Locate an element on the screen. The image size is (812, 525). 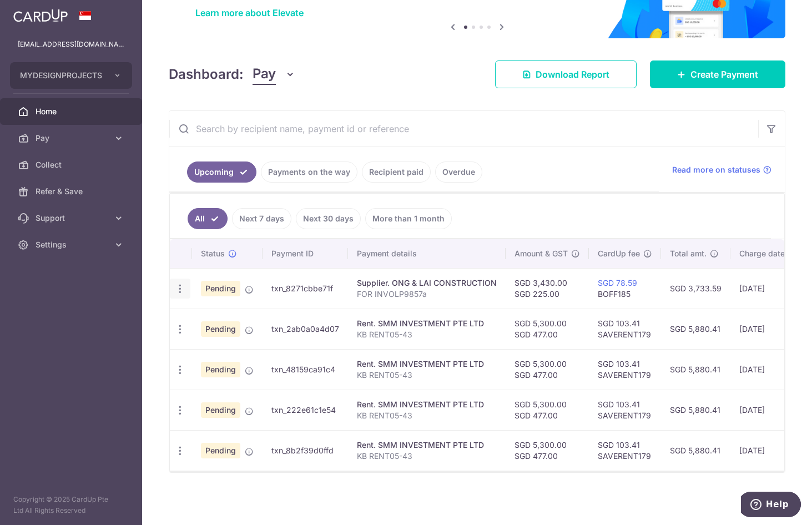
span: Home is located at coordinates (72, 111).